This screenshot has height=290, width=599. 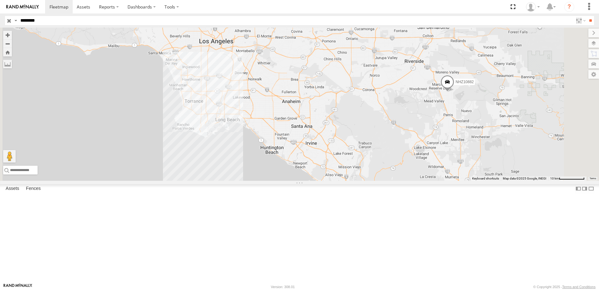 I want to click on label: Dock Summary Table to the Left, so click(x=578, y=188).